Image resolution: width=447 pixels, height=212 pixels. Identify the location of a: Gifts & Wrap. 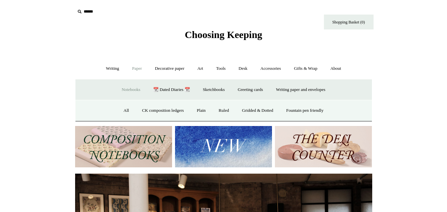
(305, 69).